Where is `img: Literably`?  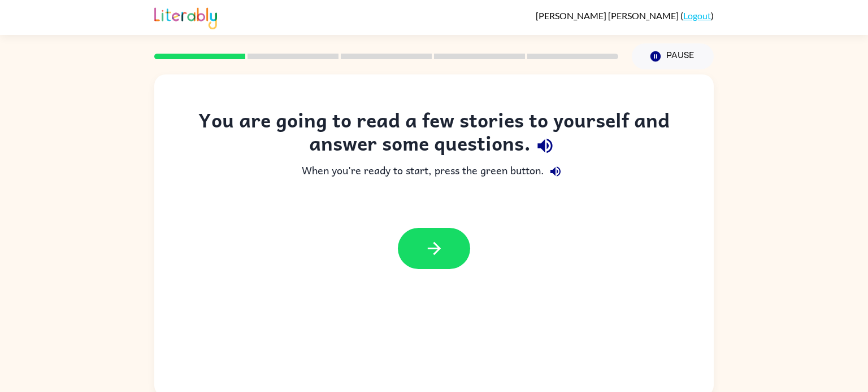
img: Literably is located at coordinates (186, 17).